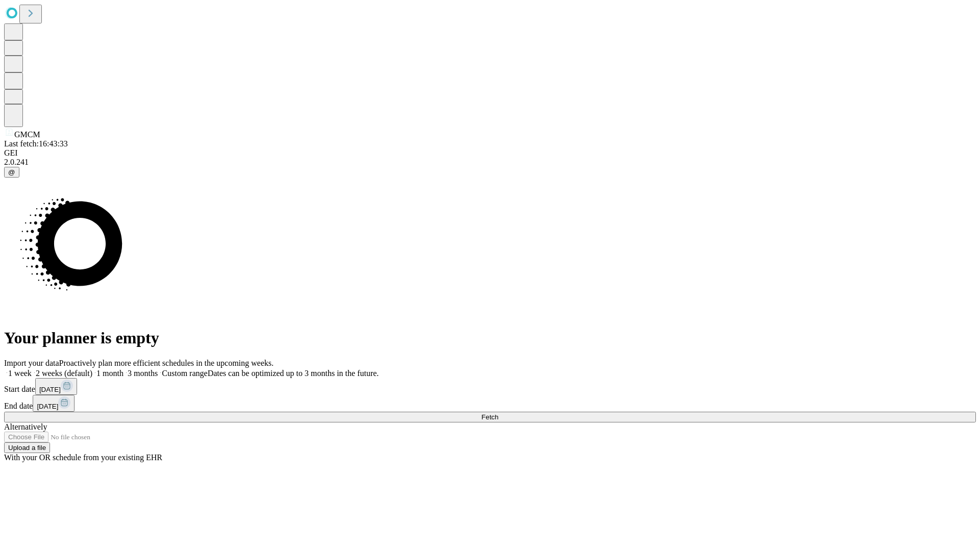 This screenshot has width=980, height=551. Describe the element at coordinates (20, 373) in the screenshot. I see `span: 1 week` at that location.